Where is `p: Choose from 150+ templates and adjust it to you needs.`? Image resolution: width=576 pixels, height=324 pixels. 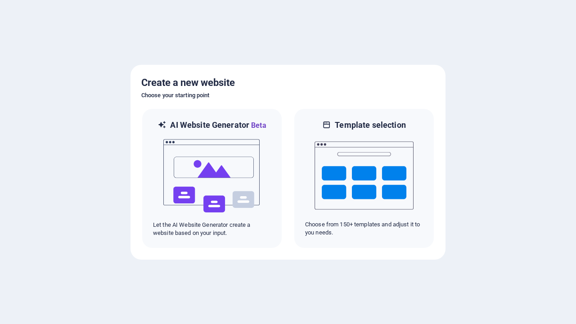 p: Choose from 150+ templates and adjust it to you needs. is located at coordinates (364, 229).